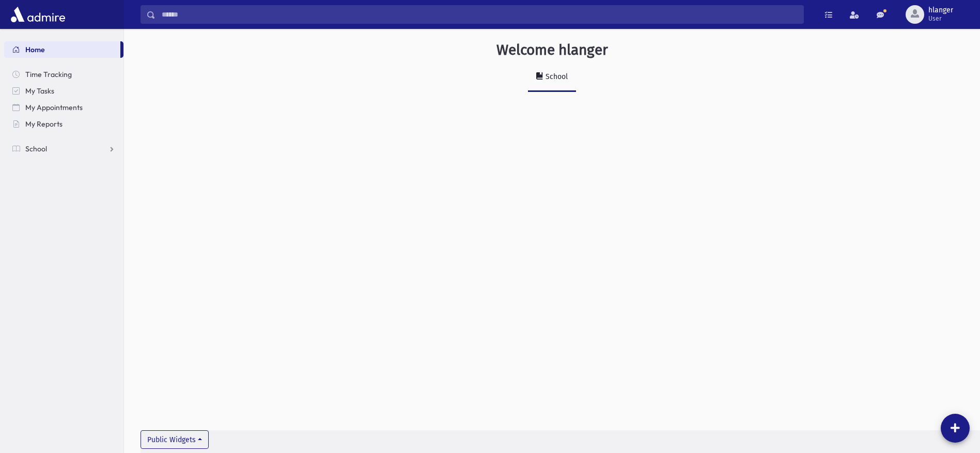 The width and height of the screenshot is (980, 453). What do you see at coordinates (35, 49) in the screenshot?
I see `span: Home` at bounding box center [35, 49].